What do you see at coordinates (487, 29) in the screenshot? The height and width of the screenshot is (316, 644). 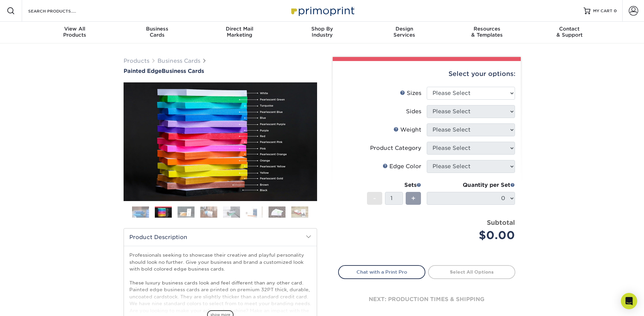 I see `span: Resources` at bounding box center [487, 29].